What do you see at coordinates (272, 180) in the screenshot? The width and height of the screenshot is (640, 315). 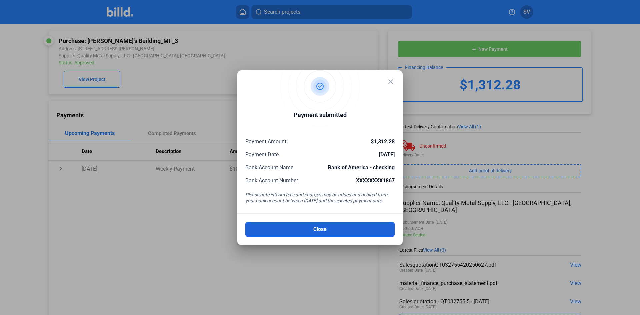 I see `span: Bank Account Number` at bounding box center [272, 180].